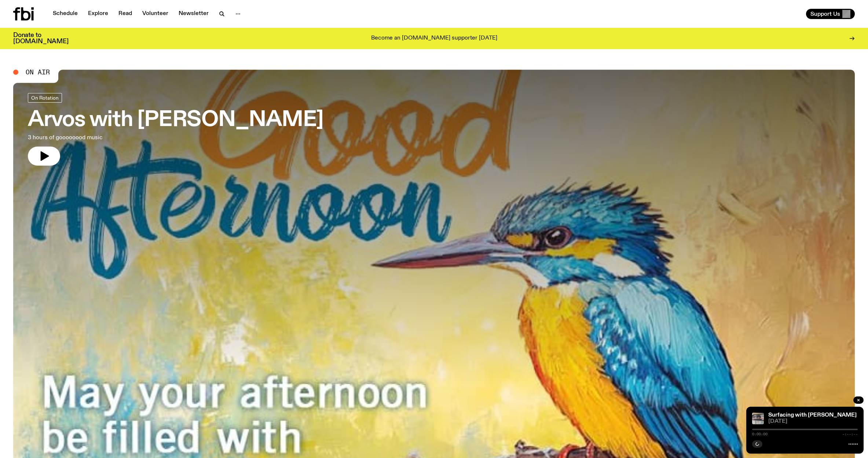 This screenshot has height=458, width=868. What do you see at coordinates (38, 72) in the screenshot?
I see `span: On Air` at bounding box center [38, 72].